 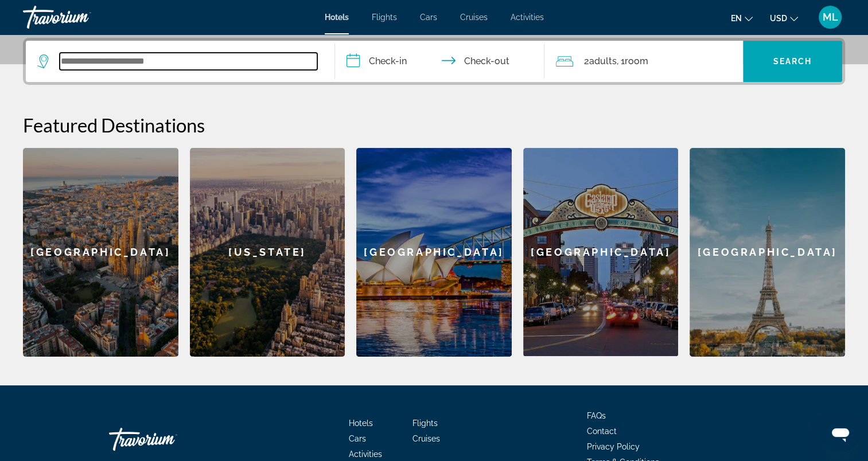 What do you see at coordinates (602, 60) in the screenshot?
I see `span: Adults` at bounding box center [602, 60].